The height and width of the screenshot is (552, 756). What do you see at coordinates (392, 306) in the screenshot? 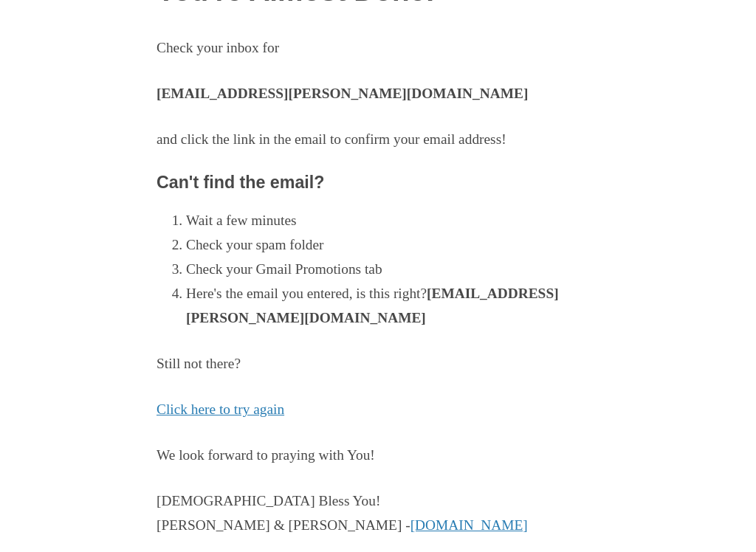
I see `li: Here's the email you entered, is this right?` at bounding box center [392, 306].